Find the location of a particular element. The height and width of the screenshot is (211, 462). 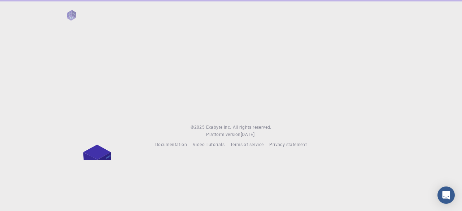

span: Privacy statement is located at coordinates (288, 144).